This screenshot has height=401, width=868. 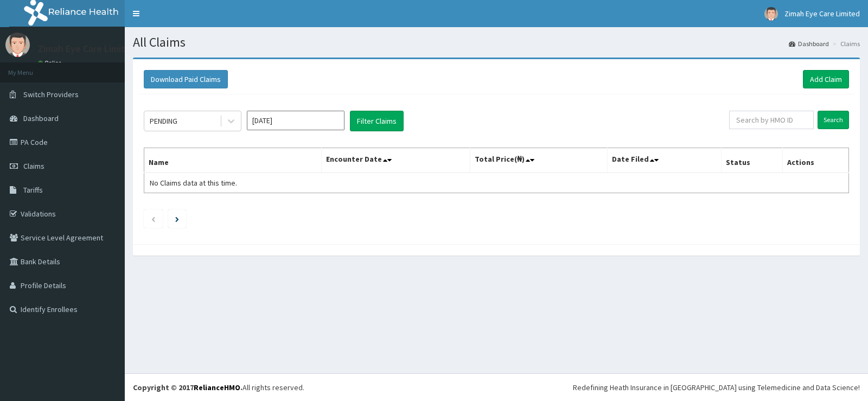 I want to click on a: RelianceHMO, so click(x=217, y=388).